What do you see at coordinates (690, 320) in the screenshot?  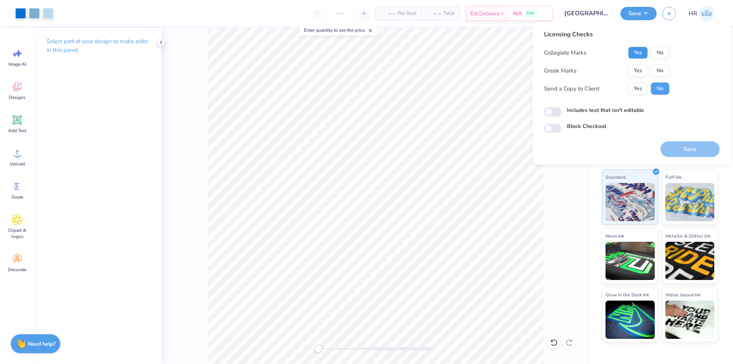 I see `img: Water based Ink` at bounding box center [690, 320].